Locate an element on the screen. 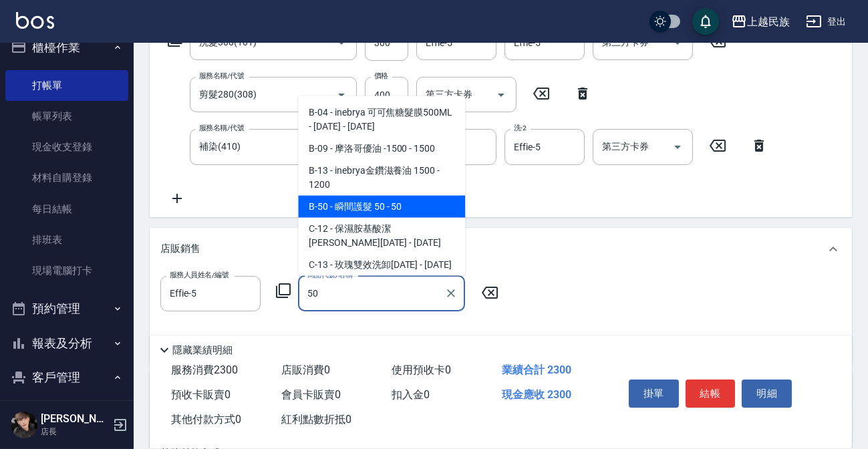  div: 店販銷售 is located at coordinates (501, 250).